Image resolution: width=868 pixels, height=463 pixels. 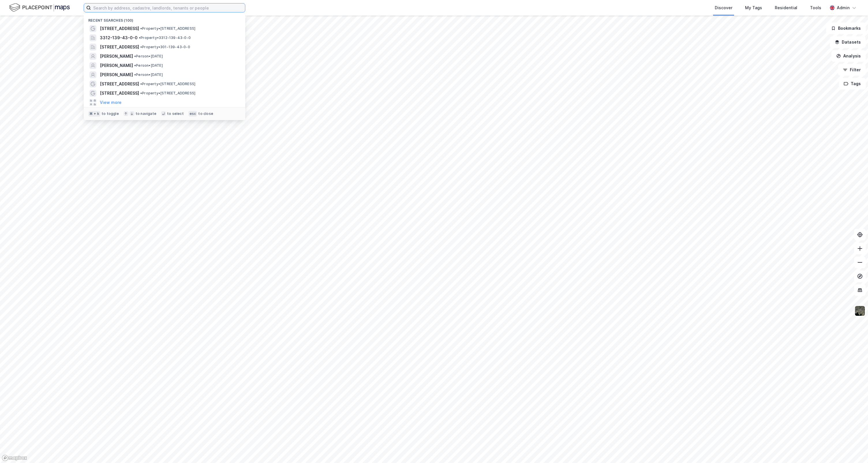 What do you see at coordinates (786, 8) in the screenshot?
I see `div: Residential` at bounding box center [786, 8].